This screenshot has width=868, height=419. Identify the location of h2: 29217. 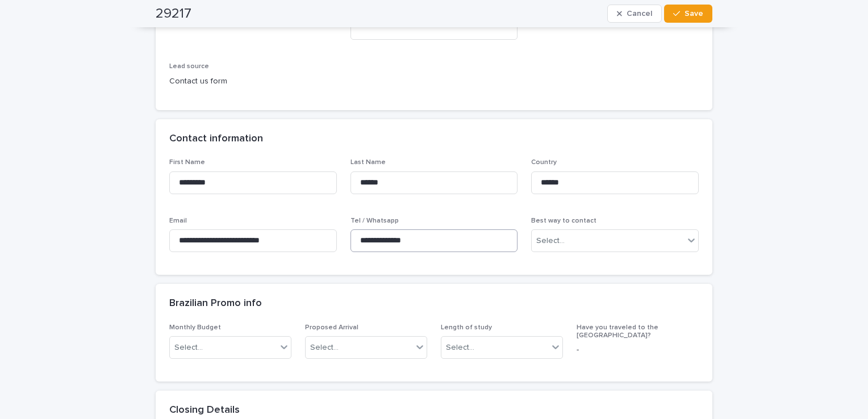
(173, 14).